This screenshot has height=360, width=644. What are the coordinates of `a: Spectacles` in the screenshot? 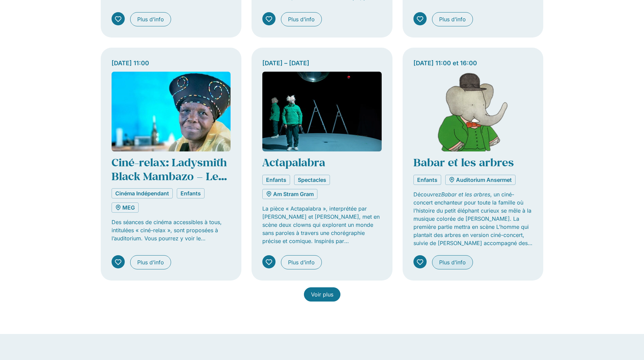 It's located at (312, 180).